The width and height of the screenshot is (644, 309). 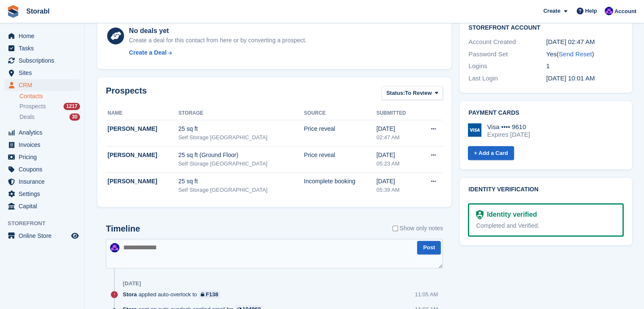 What do you see at coordinates (13, 11) in the screenshot?
I see `img: stora-icon-8386f47178a22dfd0bd8f6a31ec36ba5ce8667c1dd55bd0f319d3a0aa187defe.svg` at bounding box center [13, 11].